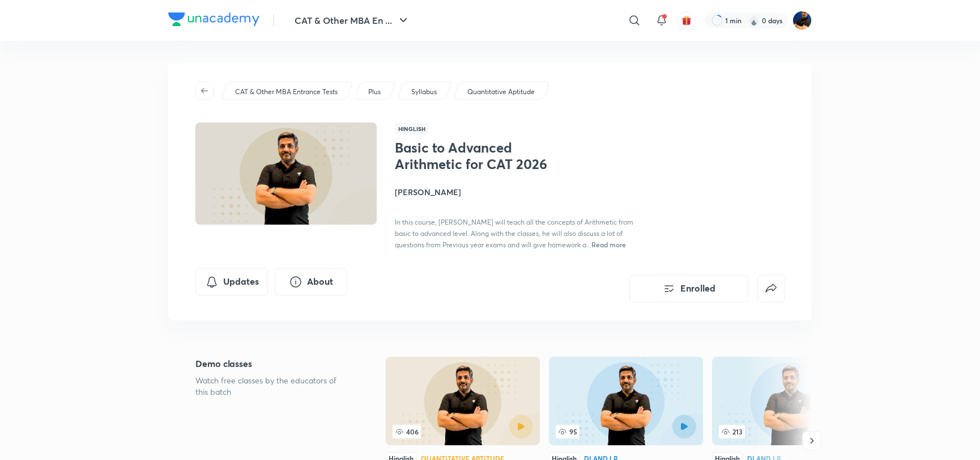 This screenshot has height=460, width=980. Describe the element at coordinates (732, 432) in the screenshot. I see `span: 213` at that location.